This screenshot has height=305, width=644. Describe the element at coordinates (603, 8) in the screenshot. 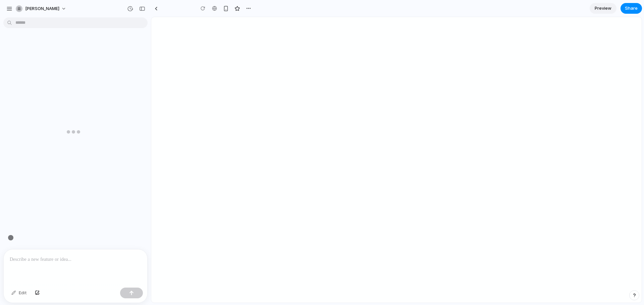

I see `a: Preview` at that location.